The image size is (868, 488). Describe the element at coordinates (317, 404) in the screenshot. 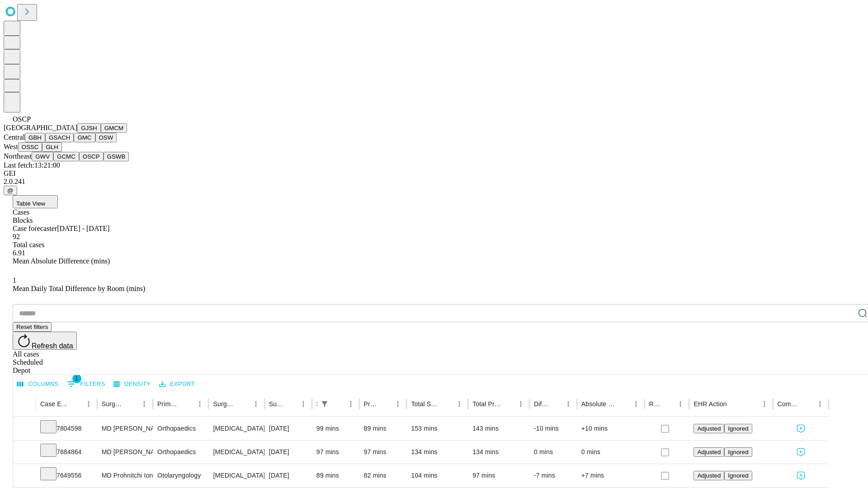

I see `div: Scheduled In Room Duration` at that location.